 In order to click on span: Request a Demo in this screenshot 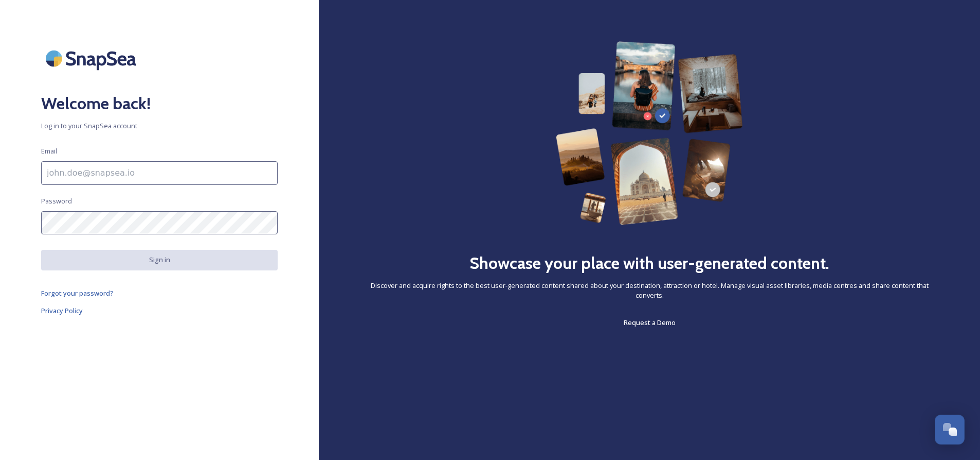, I will do `click(649, 322)`.